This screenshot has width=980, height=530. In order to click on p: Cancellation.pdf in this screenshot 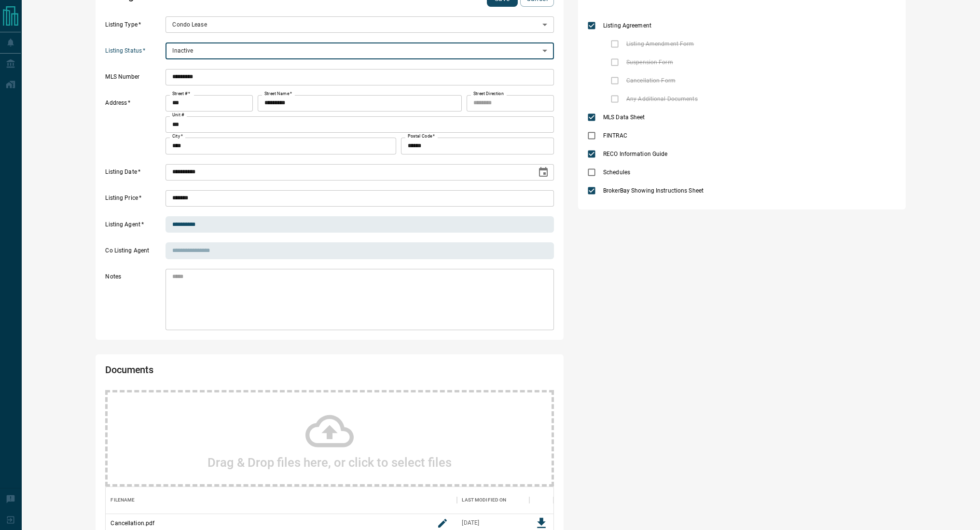, I will do `click(132, 523)`.